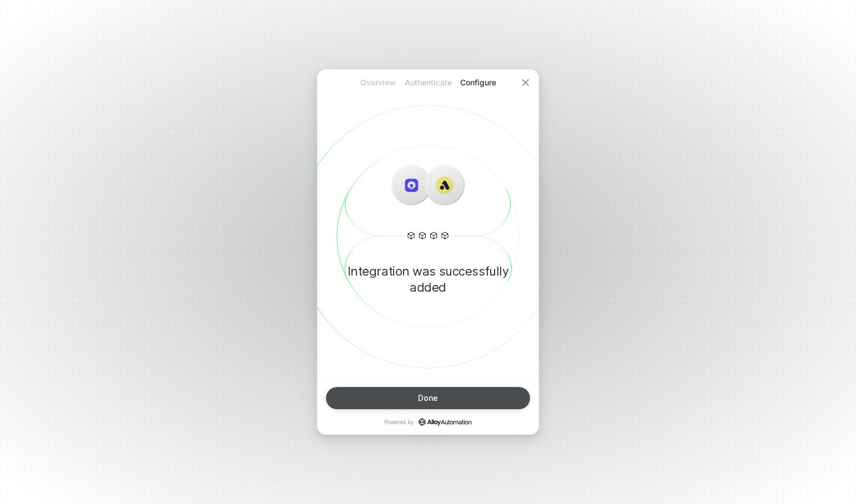  Describe the element at coordinates (428, 398) in the screenshot. I see `button: Done` at that location.